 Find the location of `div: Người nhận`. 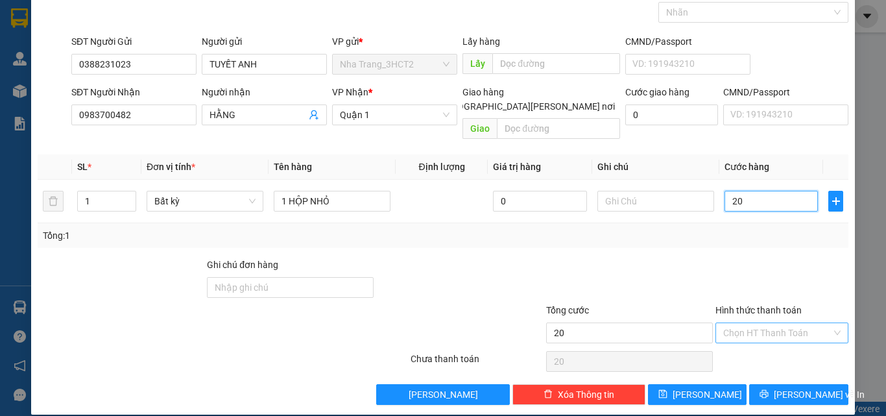

div: Người nhận is located at coordinates (264, 92).